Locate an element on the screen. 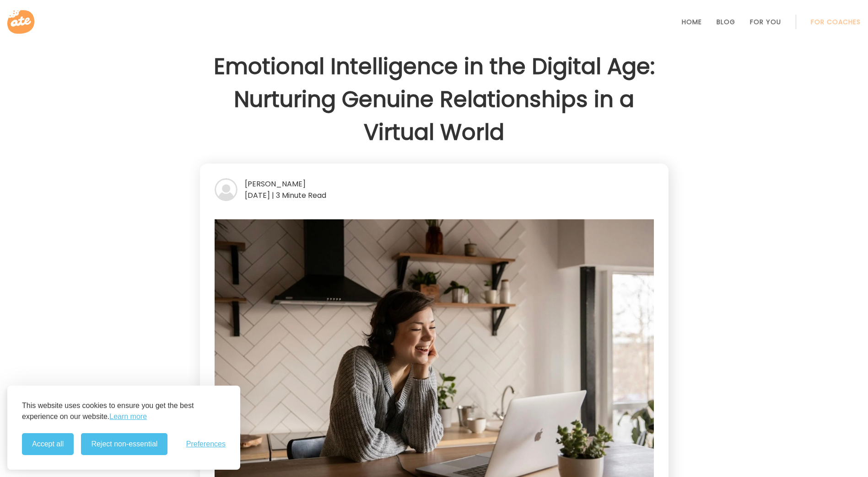 The height and width of the screenshot is (477, 868). h1: Emotional Intelligence in the Digital Age: Nurturing Genuine Relationships in a Virtual World is located at coordinates (434, 100).